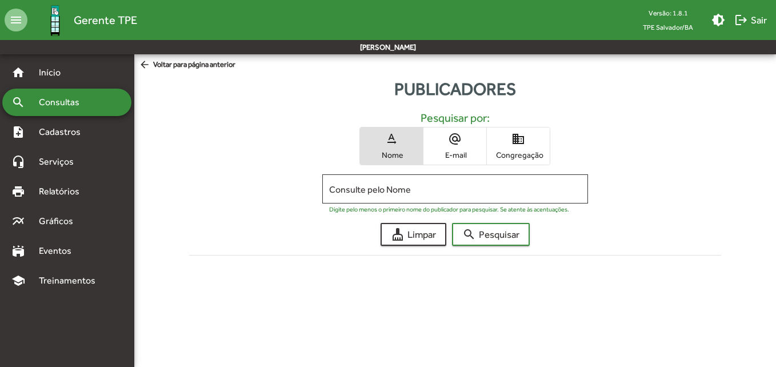 Image resolution: width=776 pixels, height=367 pixels. Describe the element at coordinates (455, 146) in the screenshot. I see `button: E-mail` at that location.